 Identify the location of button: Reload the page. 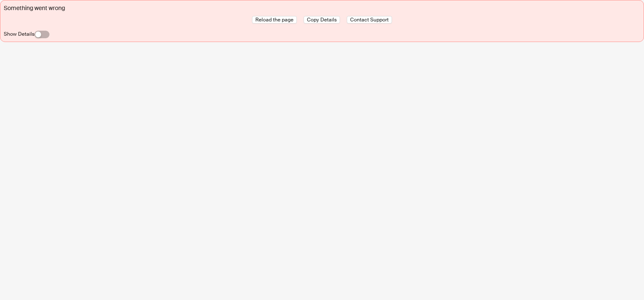
(275, 20).